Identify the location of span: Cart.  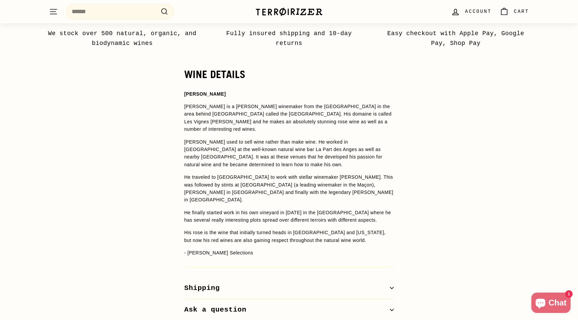
(522, 11).